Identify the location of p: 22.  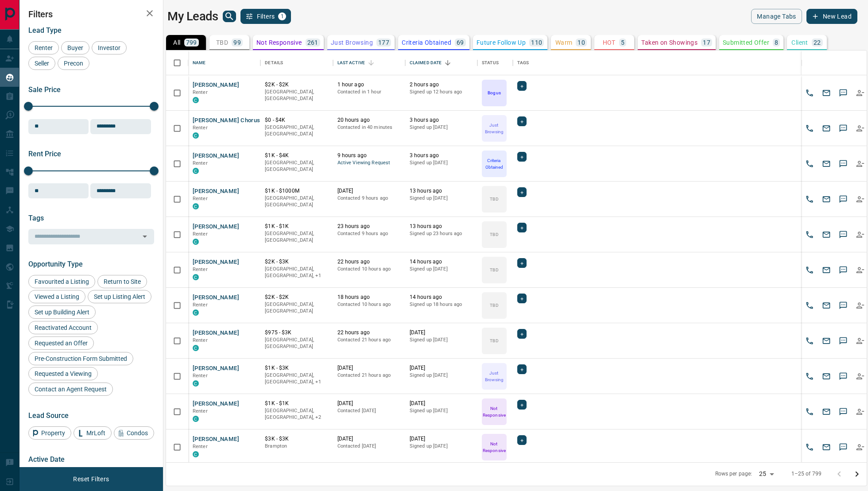
(817, 42).